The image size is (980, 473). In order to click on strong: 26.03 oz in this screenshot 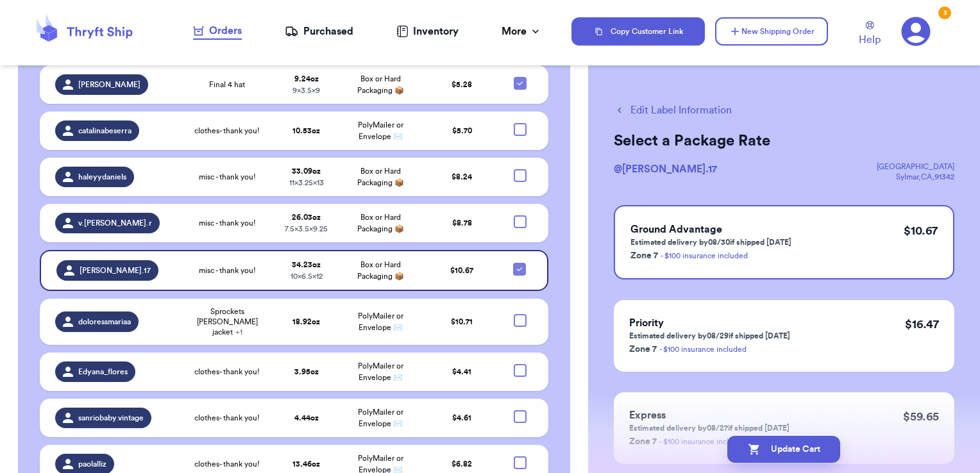, I will do `click(306, 218)`.